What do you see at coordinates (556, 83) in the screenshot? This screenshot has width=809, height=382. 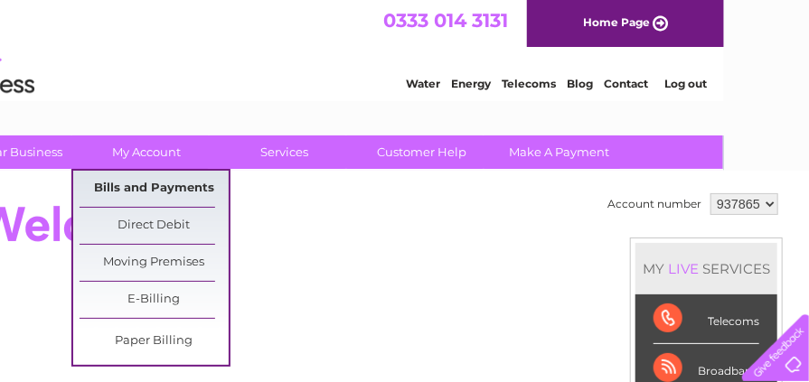 I see `a: Energy` at bounding box center [556, 83].